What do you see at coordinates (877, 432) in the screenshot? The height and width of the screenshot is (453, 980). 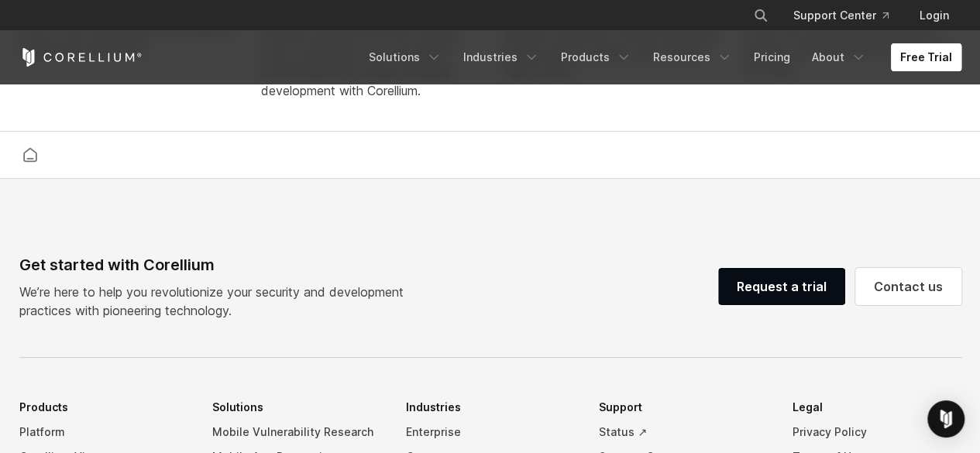 I see `a: Privacy Policy` at bounding box center [877, 432].